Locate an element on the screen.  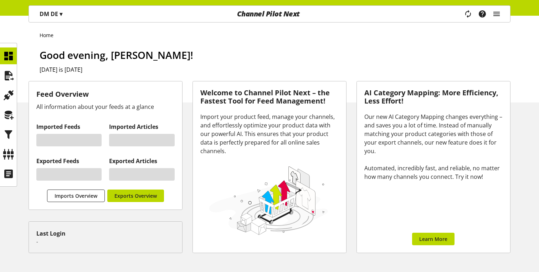
h2: Exported Feeds is located at coordinates (69, 161).